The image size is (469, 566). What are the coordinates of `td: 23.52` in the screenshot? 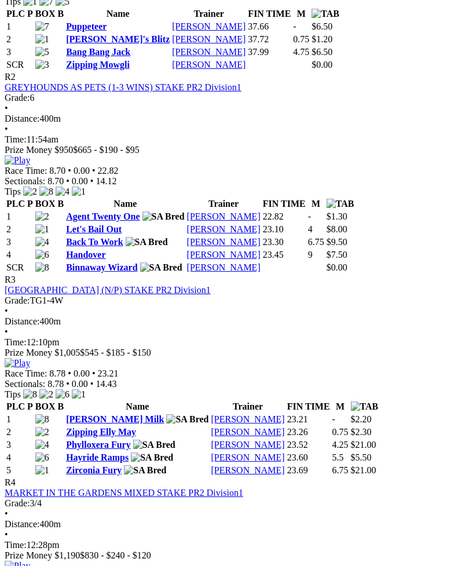 It's located at (309, 445).